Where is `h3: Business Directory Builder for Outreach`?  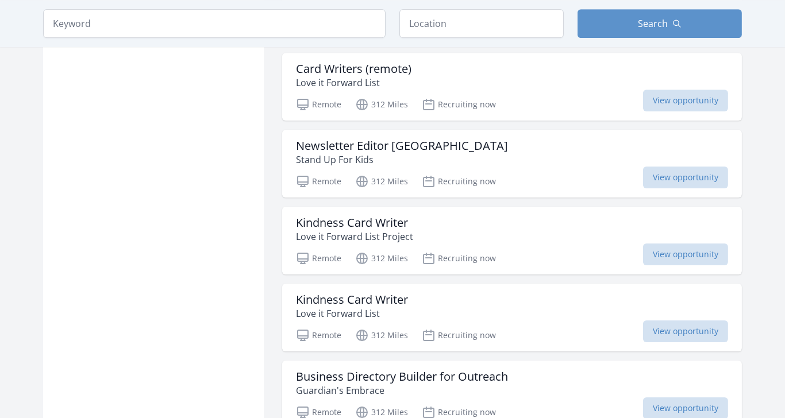
h3: Business Directory Builder for Outreach is located at coordinates (402, 377).